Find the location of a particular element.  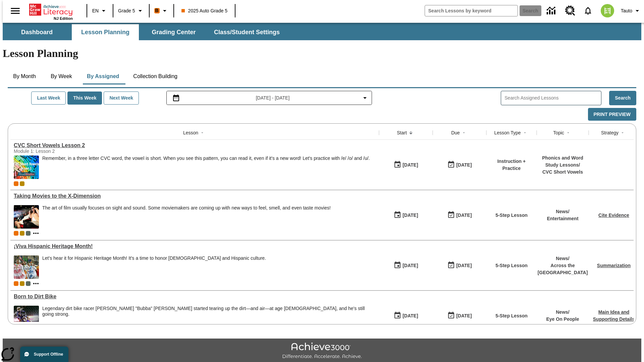

button: By Month is located at coordinates (24, 77).